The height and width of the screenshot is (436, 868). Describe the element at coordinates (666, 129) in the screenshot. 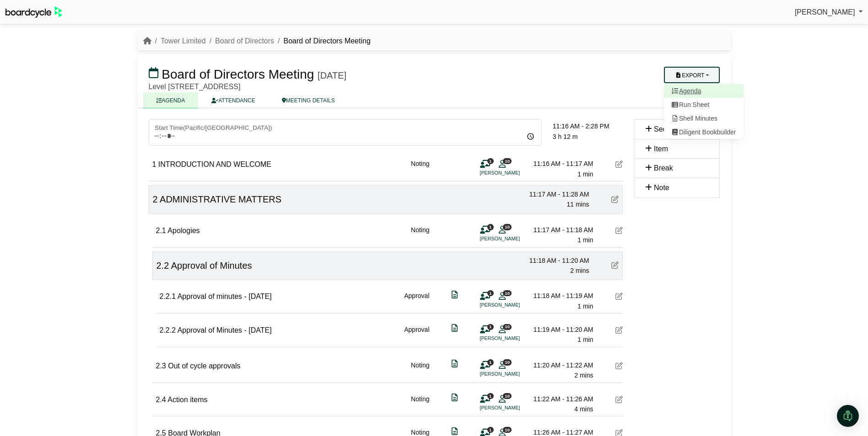

I see `span: Section` at that location.